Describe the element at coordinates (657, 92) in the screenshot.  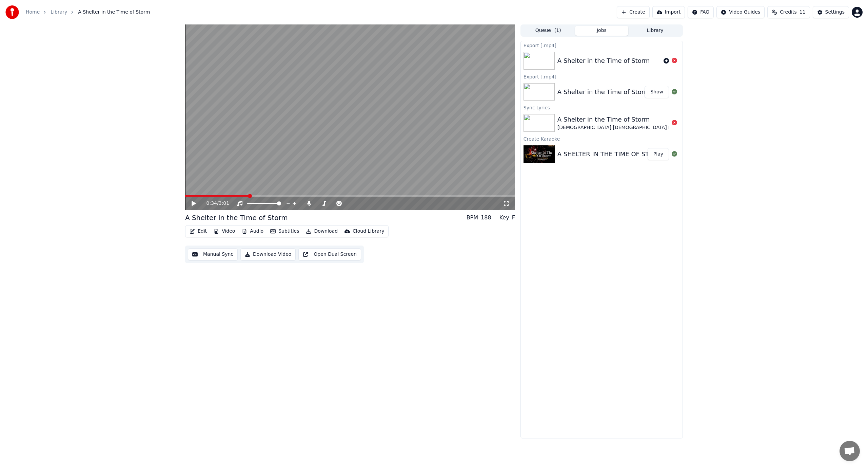
I see `button: Show` at that location.